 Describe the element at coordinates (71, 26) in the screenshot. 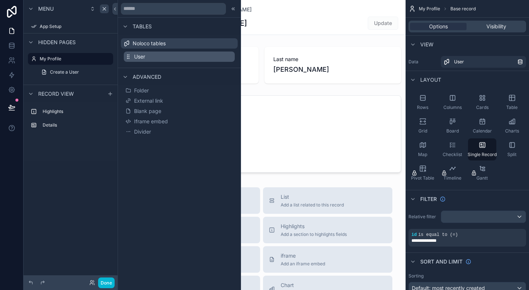

I see `a: App Setup` at that location.